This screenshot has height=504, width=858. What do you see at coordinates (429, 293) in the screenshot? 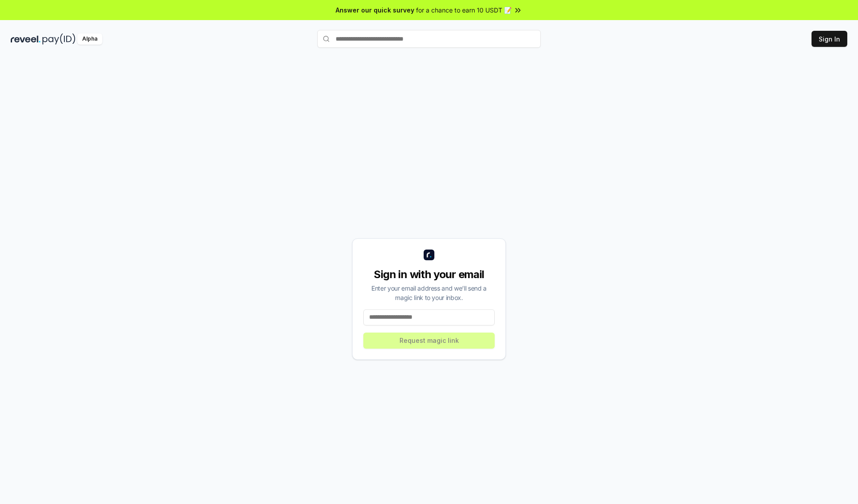
I see `div: Enter your email address and we’ll send a magic link to your inbox.` at bounding box center [429, 293].